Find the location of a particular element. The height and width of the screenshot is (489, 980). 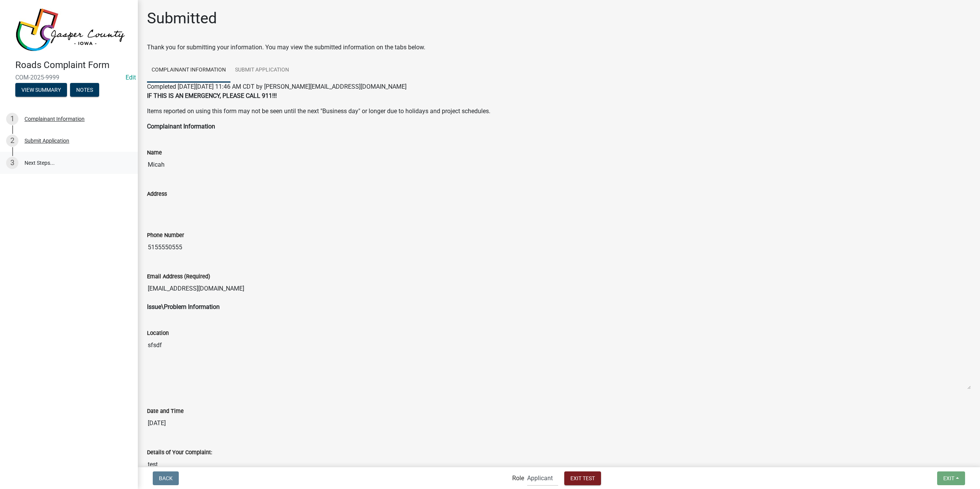

div: 3 is located at coordinates (12, 163).